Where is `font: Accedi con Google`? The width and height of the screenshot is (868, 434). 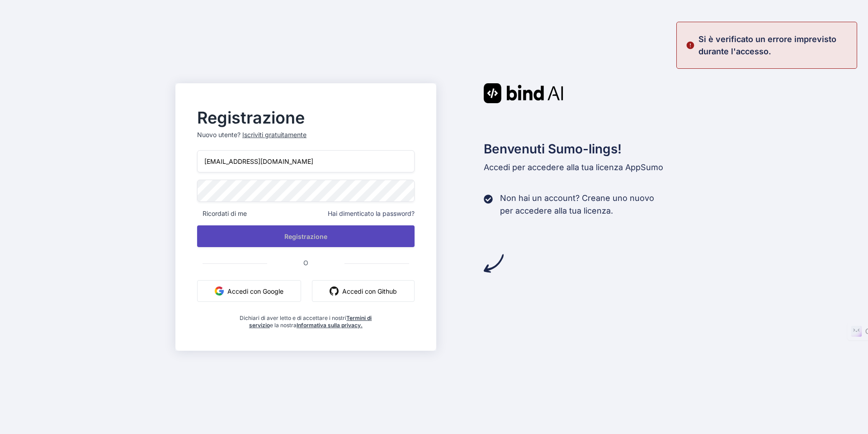 font: Accedi con Google is located at coordinates (256, 291).